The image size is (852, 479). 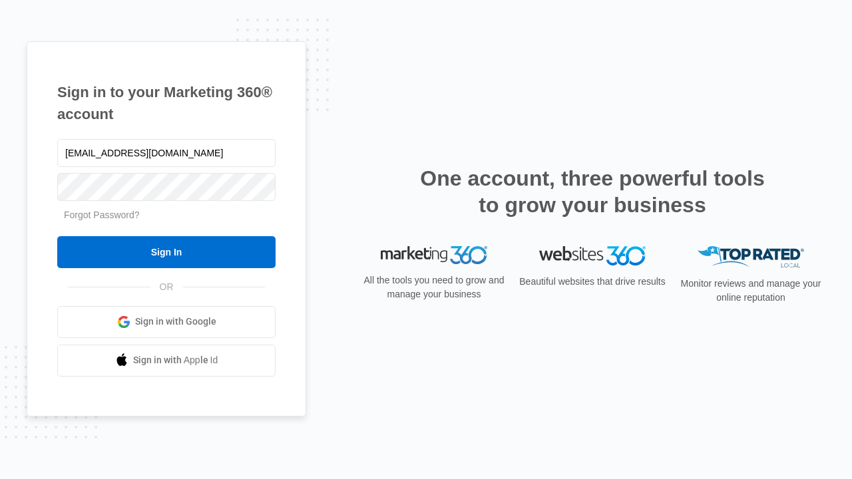 I want to click on input: Sign In, so click(x=166, y=252).